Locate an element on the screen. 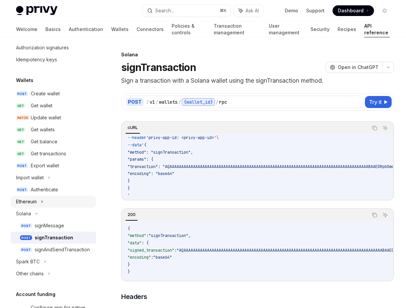 The image size is (406, 308). a: GETGet balance is located at coordinates (53, 142).